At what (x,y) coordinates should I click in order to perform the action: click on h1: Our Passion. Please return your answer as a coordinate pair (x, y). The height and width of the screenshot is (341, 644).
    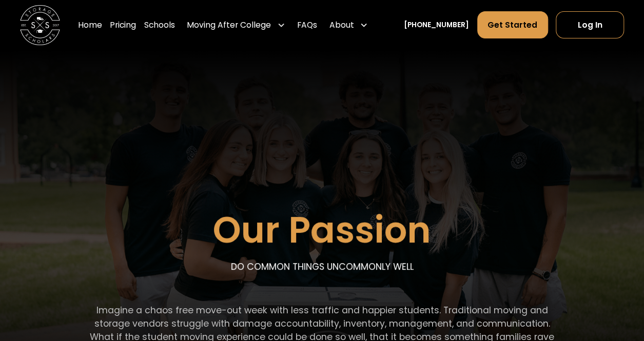
    Looking at the image, I should click on (322, 230).